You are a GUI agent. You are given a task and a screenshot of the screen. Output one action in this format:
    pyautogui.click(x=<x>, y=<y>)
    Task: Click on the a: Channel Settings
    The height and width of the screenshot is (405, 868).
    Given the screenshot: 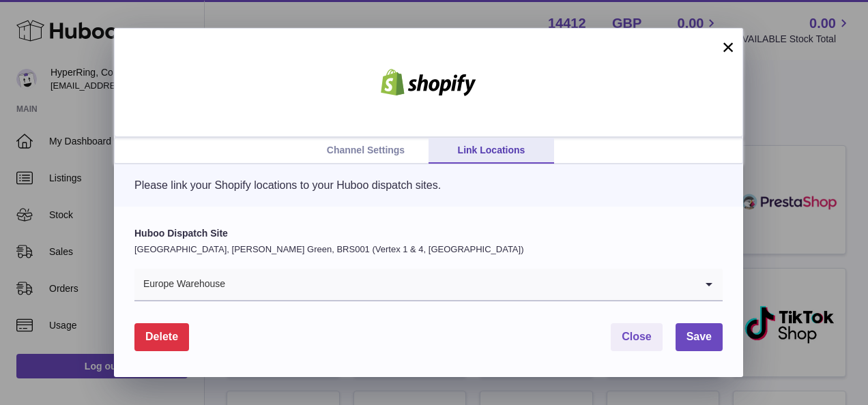 What is the action you would take?
    pyautogui.click(x=366, y=150)
    